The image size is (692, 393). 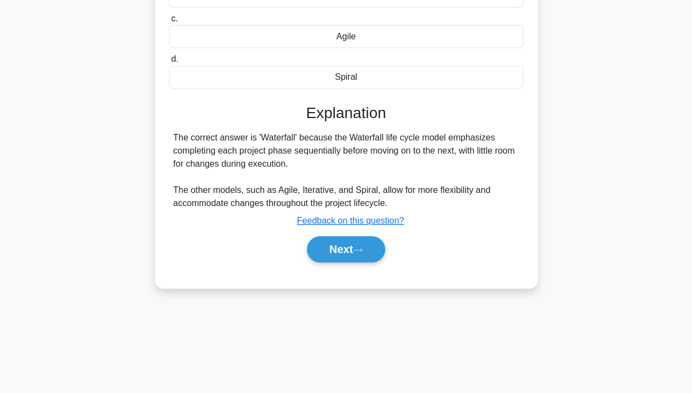 I want to click on u: Feedback on this question?, so click(x=351, y=220).